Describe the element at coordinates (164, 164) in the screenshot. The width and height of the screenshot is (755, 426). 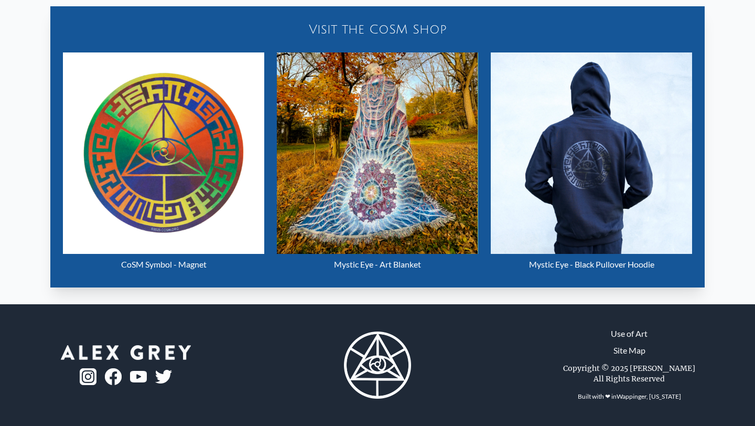
I see `a: CoSM Symbol - Magnet` at that location.